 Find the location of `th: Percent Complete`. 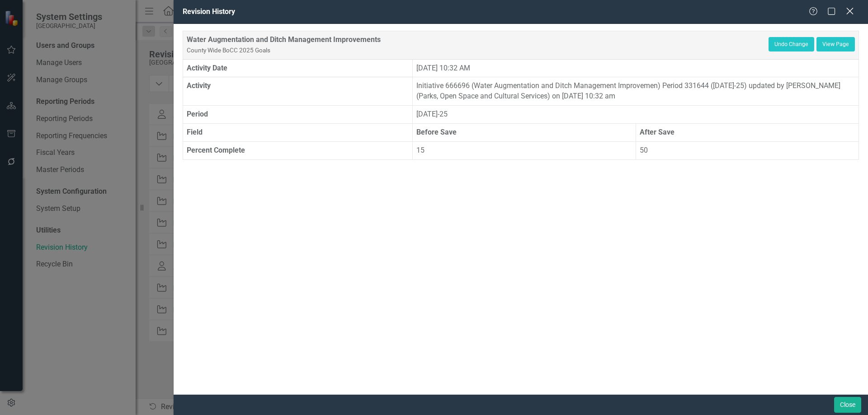

th: Percent Complete is located at coordinates (298, 150).